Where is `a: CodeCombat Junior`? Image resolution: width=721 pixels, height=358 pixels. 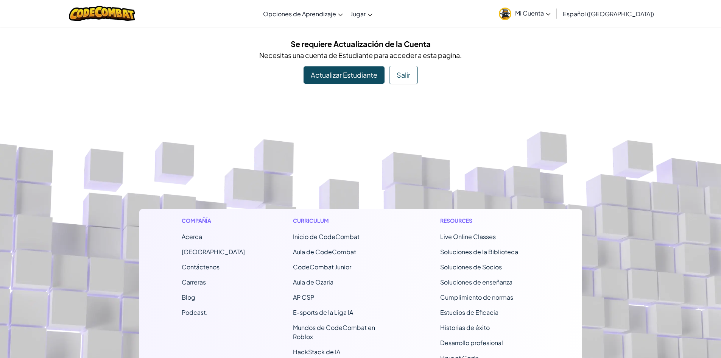
a: CodeCombat Junior is located at coordinates (322, 267).